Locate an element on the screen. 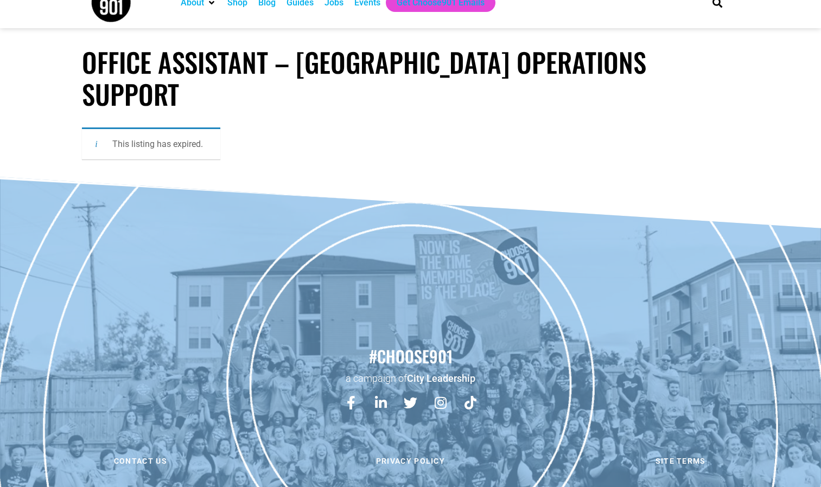 This screenshot has width=821, height=487. p: a campaign of is located at coordinates (410, 378).